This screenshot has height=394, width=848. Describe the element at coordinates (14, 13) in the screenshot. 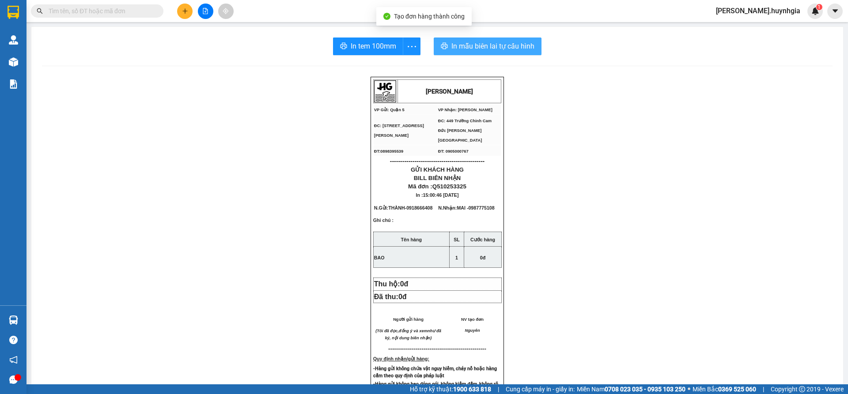

I see `span: Gửi:` at that location.